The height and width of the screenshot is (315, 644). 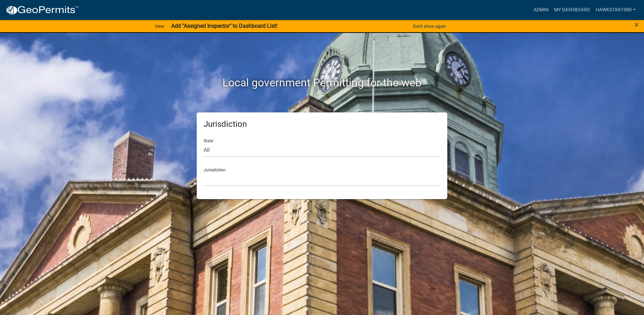 I want to click on a: Admin, so click(x=541, y=10).